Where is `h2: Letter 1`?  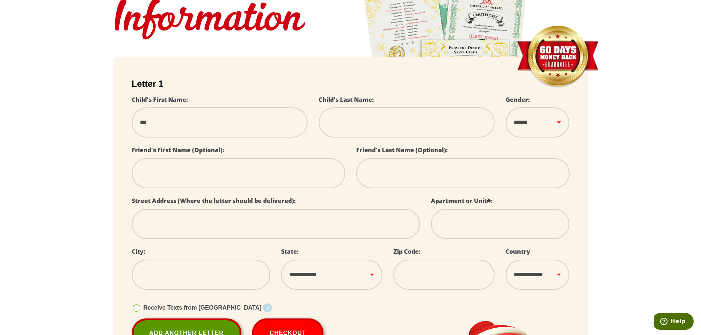
h2: Letter 1 is located at coordinates (351, 84).